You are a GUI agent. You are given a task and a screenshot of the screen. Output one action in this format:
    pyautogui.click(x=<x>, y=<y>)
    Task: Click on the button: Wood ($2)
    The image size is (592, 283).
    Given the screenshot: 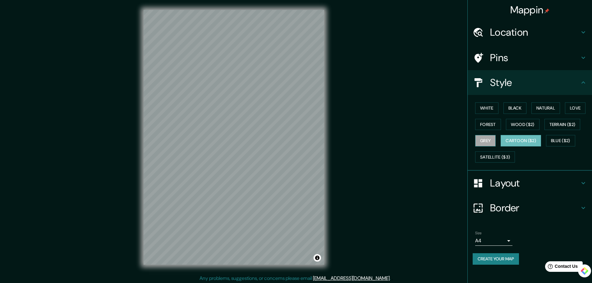 What is the action you would take?
    pyautogui.click(x=523, y=125)
    